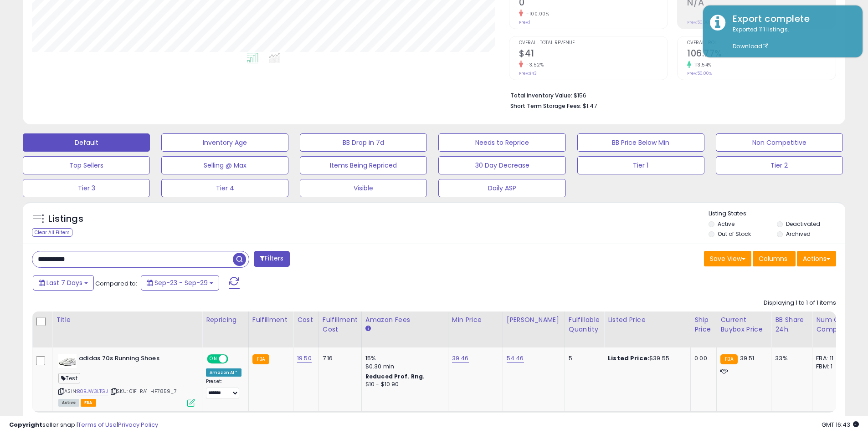 The width and height of the screenshot is (868, 434). I want to click on button: Tier 1, so click(641, 165).